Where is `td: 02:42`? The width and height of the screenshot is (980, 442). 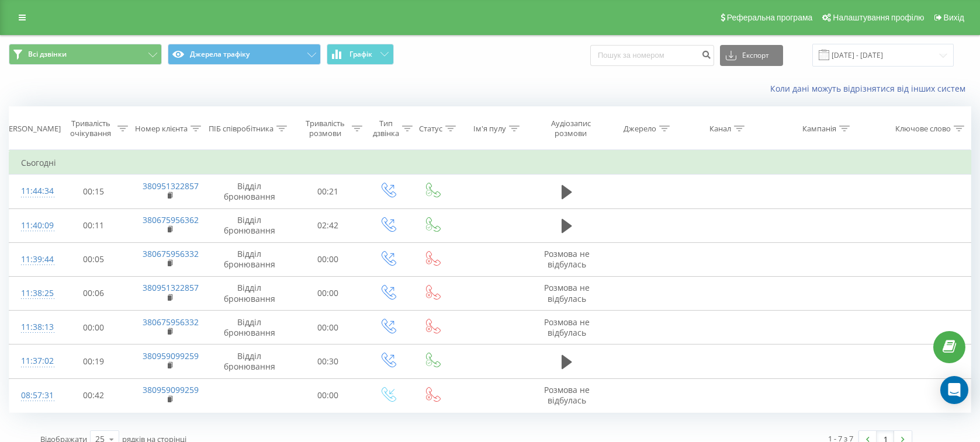 td: 02:42 is located at coordinates (328, 225).